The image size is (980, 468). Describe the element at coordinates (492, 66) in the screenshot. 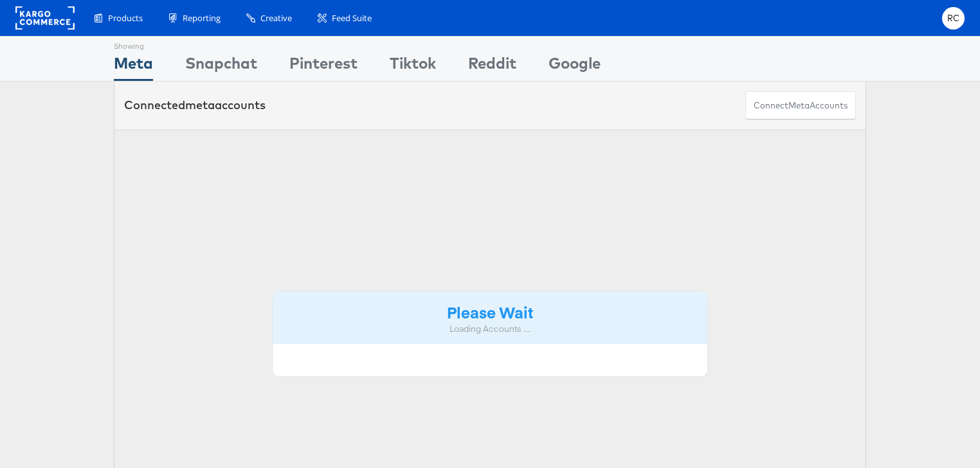

I see `div: Reddit` at that location.